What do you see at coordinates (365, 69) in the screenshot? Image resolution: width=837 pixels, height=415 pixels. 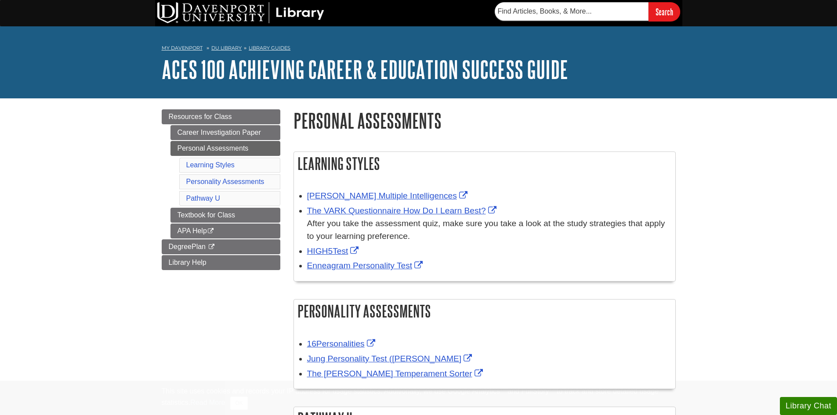 I see `a: ACES 100 Achieving Career & Education Success Guide` at bounding box center [365, 69].